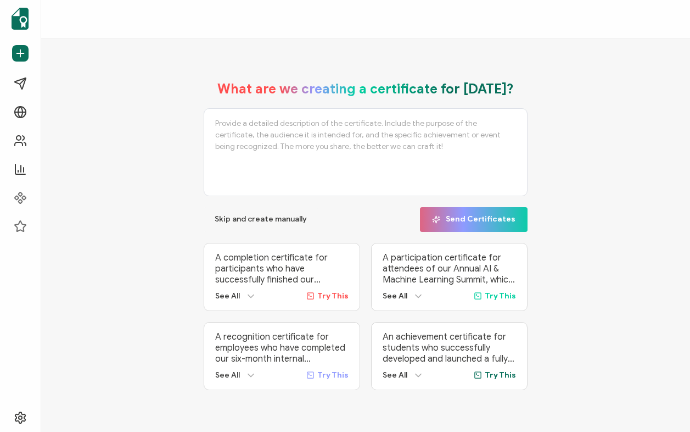 This screenshot has width=690, height=432. What do you see at coordinates (474, 219) in the screenshot?
I see `span: Send Certificates` at bounding box center [474, 219].